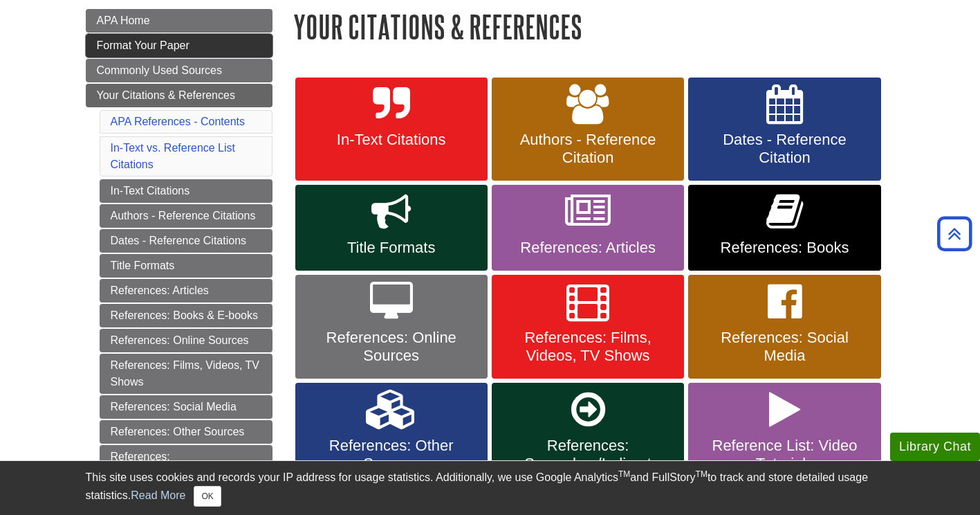  I want to click on a: Reference List: Video Tutorials, so click(785, 444).